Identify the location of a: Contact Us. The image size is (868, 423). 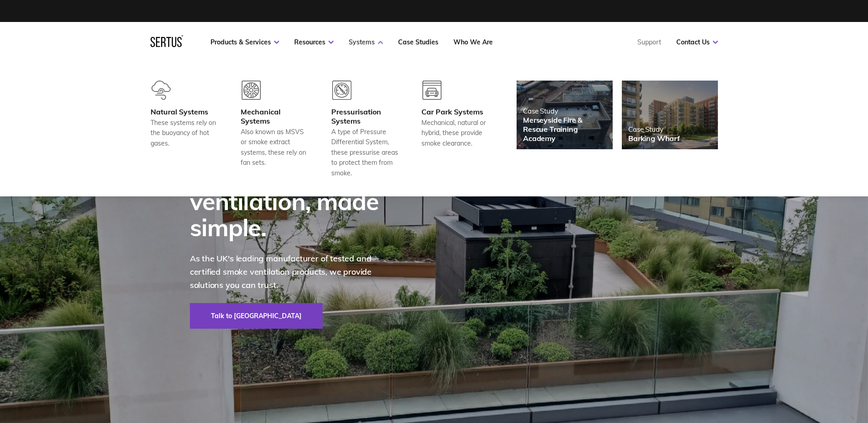
(697, 42).